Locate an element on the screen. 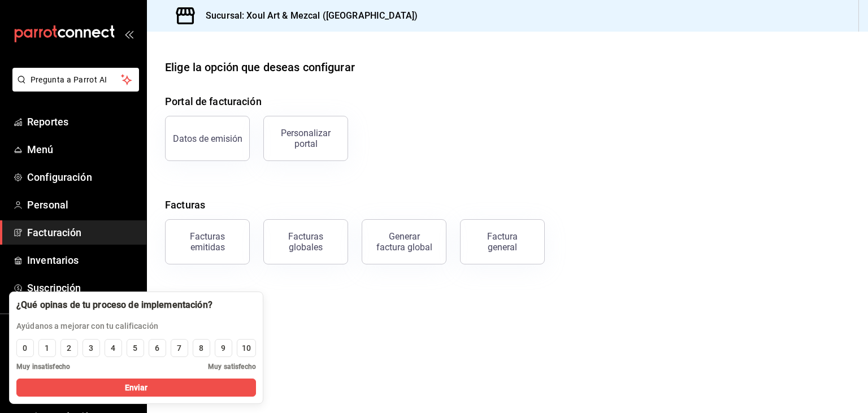 This screenshot has width=868, height=413. button: 8 is located at coordinates (201, 348).